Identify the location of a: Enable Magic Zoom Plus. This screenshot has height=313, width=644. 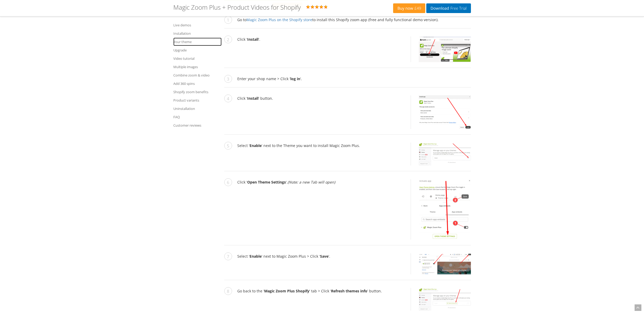
(441, 263).